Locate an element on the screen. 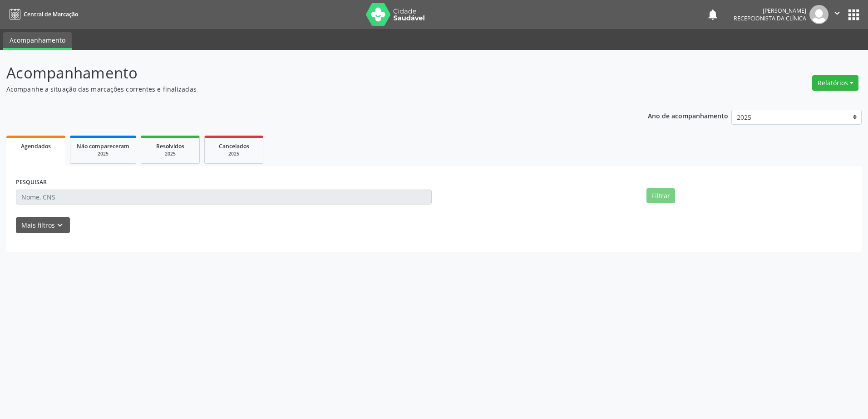  img: img is located at coordinates (819, 14).